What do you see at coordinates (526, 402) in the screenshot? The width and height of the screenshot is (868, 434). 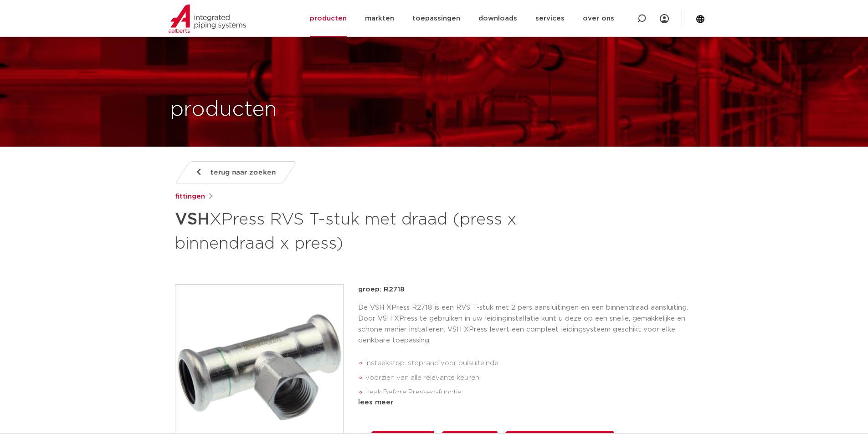 I see `div: lees meer` at bounding box center [526, 402].